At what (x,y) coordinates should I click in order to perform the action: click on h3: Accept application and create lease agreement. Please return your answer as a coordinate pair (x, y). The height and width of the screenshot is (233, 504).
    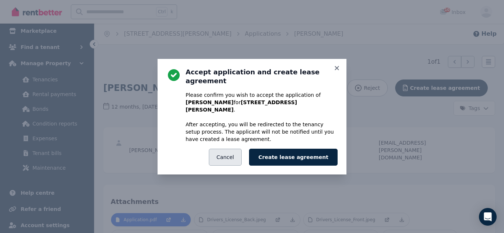
    Looking at the image, I should click on (261, 77).